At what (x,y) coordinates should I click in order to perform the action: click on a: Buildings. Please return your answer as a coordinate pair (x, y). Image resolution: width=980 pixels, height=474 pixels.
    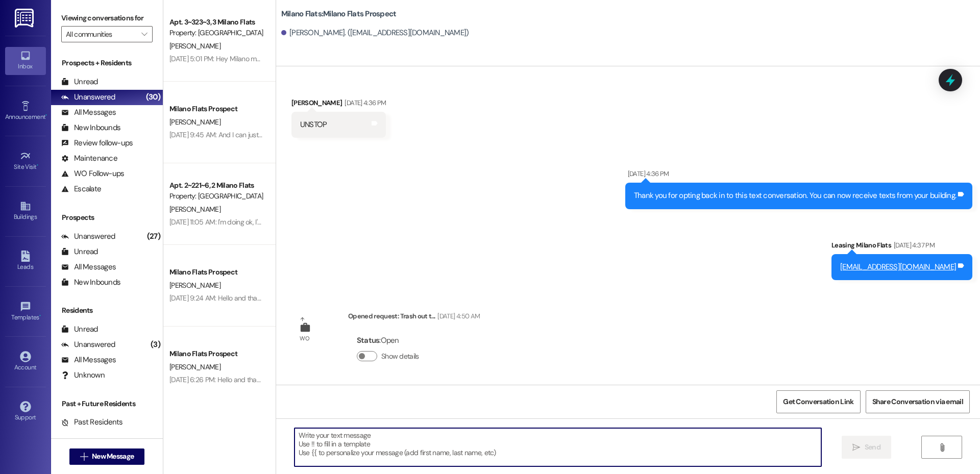
    Looking at the image, I should click on (26, 211).